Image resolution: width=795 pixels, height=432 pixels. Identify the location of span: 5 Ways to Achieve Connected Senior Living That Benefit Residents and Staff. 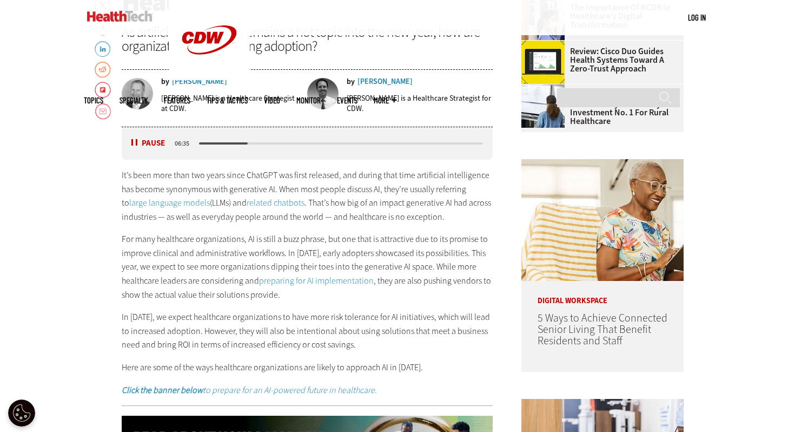
(603, 329).